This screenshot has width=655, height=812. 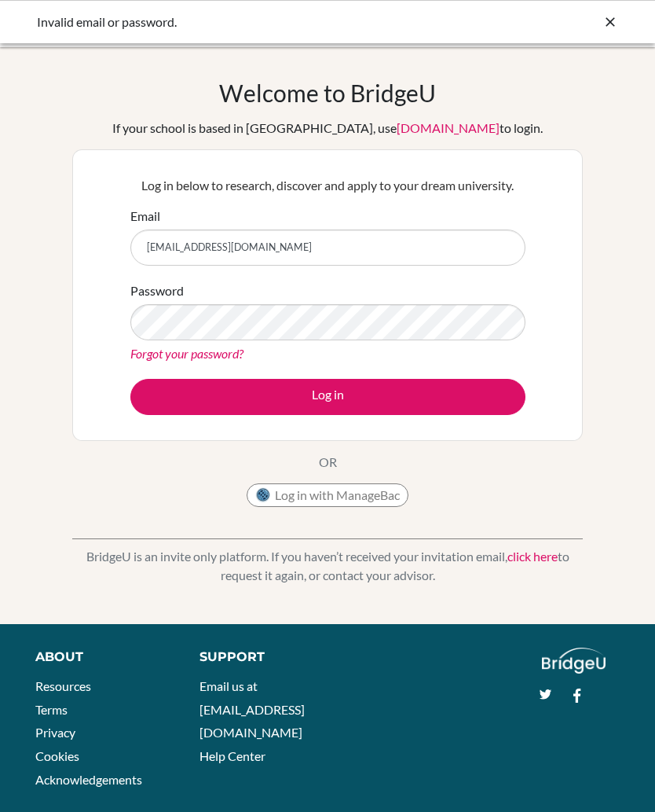 I want to click on div: Support, so click(x=257, y=657).